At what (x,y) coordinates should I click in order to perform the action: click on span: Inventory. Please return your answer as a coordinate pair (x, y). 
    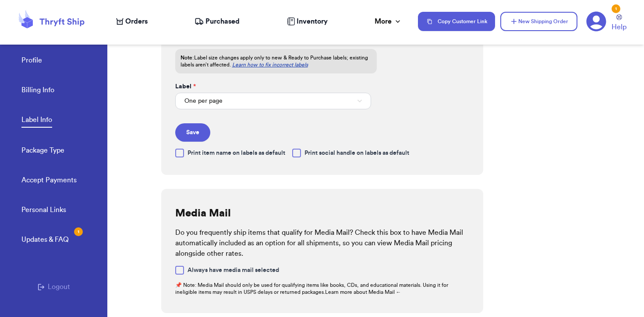
    Looking at the image, I should click on (312, 22).